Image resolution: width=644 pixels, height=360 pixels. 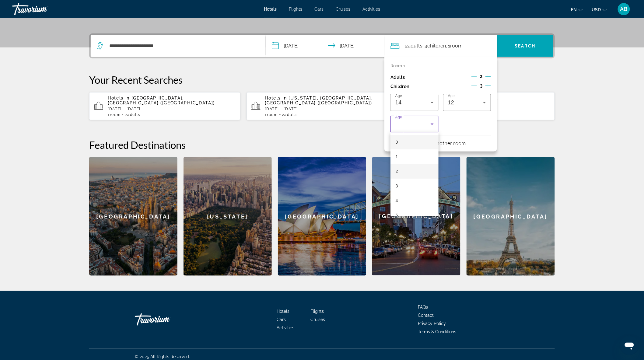 What do you see at coordinates (414, 172) in the screenshot?
I see `mat-option: 2 years old` at bounding box center [414, 172].